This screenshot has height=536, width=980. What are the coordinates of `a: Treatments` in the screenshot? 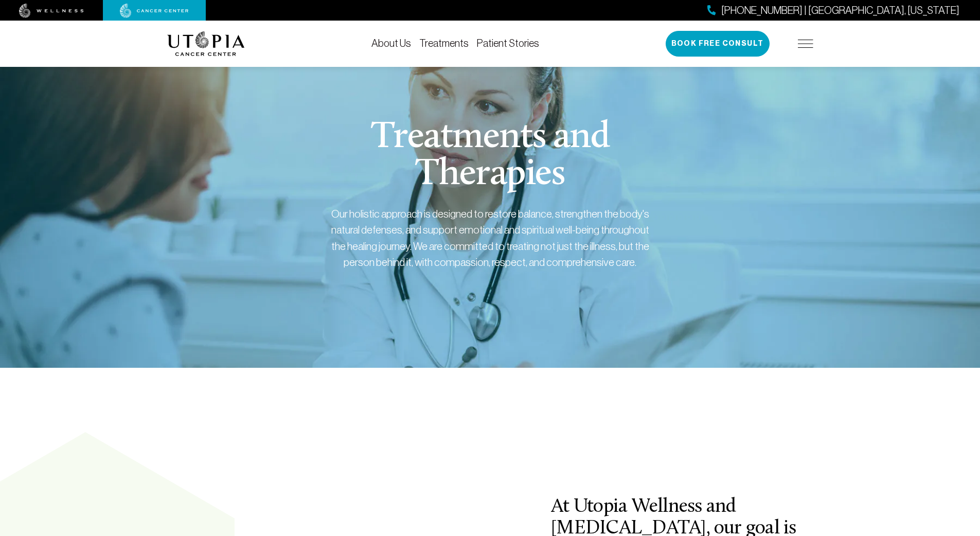 It's located at (444, 43).